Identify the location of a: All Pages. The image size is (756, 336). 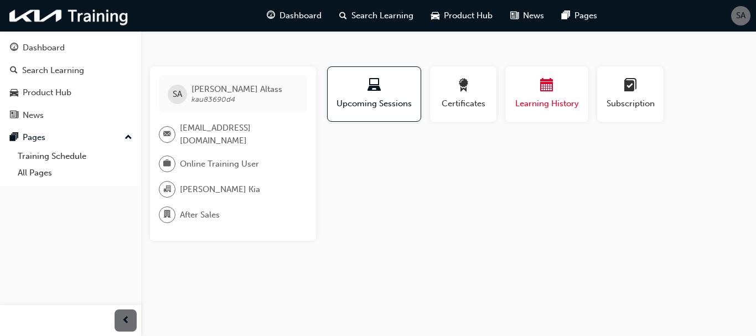
(75, 173).